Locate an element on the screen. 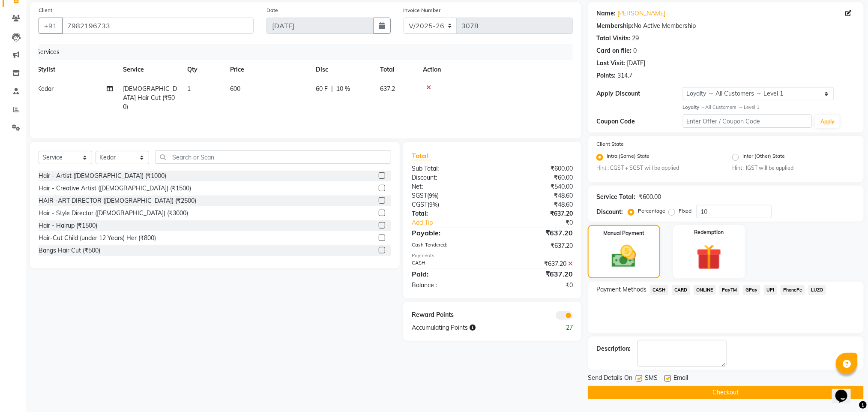 This screenshot has height=412, width=868. small: Hint : CGST + SGST will be applied is located at coordinates (658, 168).